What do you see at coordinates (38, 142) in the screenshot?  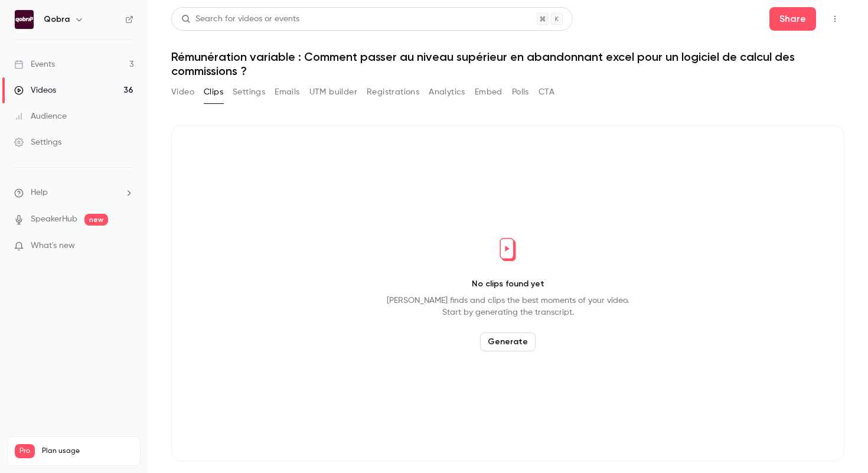 I see `div: Settings` at bounding box center [38, 142].